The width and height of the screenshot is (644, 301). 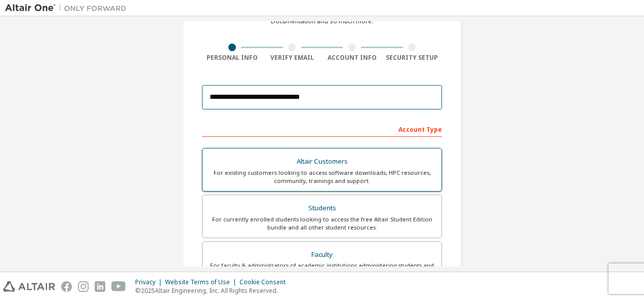 What do you see at coordinates (232, 58) in the screenshot?
I see `div: Personal Info` at bounding box center [232, 58].